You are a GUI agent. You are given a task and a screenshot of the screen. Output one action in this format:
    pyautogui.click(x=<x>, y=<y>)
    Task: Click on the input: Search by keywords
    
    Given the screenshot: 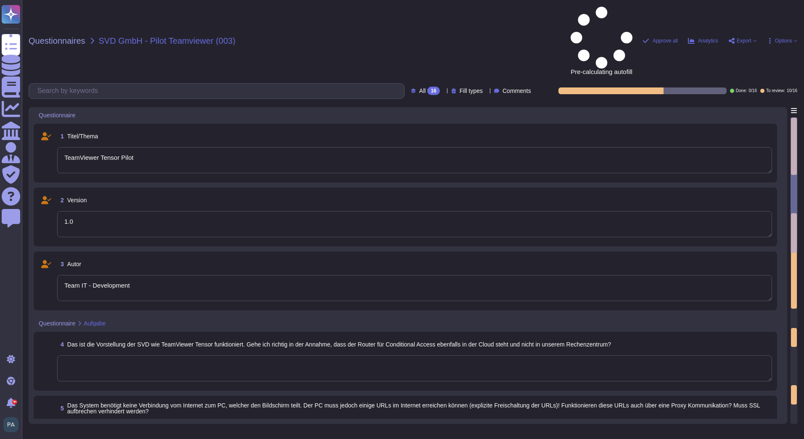 What is the action you would take?
    pyautogui.click(x=219, y=91)
    